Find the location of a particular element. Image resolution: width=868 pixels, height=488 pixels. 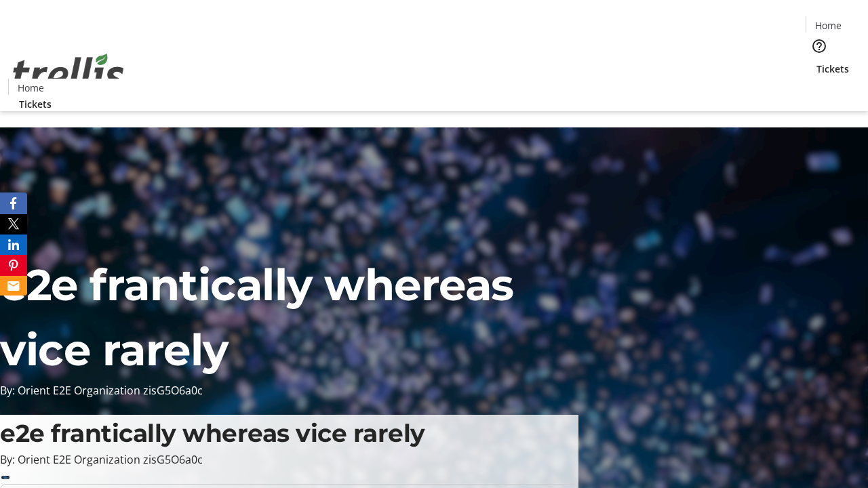

button: Help is located at coordinates (819, 46).